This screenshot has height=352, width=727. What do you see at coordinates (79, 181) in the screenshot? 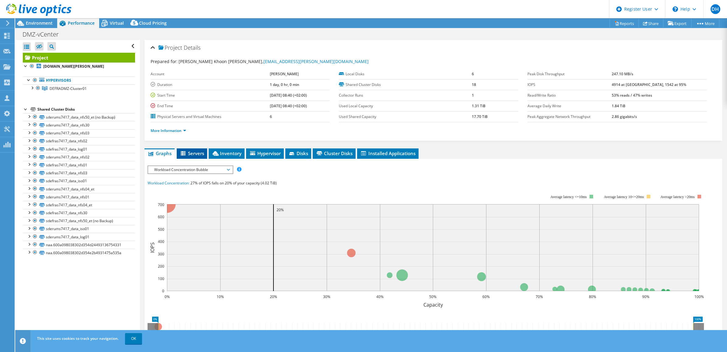
I see `a: sdefras7417_data_iso01` at bounding box center [79, 181].